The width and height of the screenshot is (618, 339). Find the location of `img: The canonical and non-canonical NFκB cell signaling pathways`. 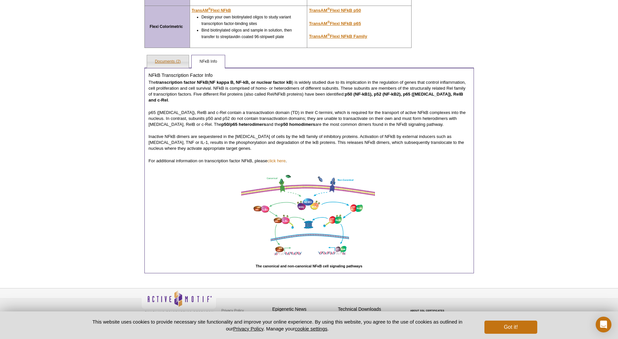

img: The canonical and non-canonical NFκB cell signaling pathways is located at coordinates (309, 216).